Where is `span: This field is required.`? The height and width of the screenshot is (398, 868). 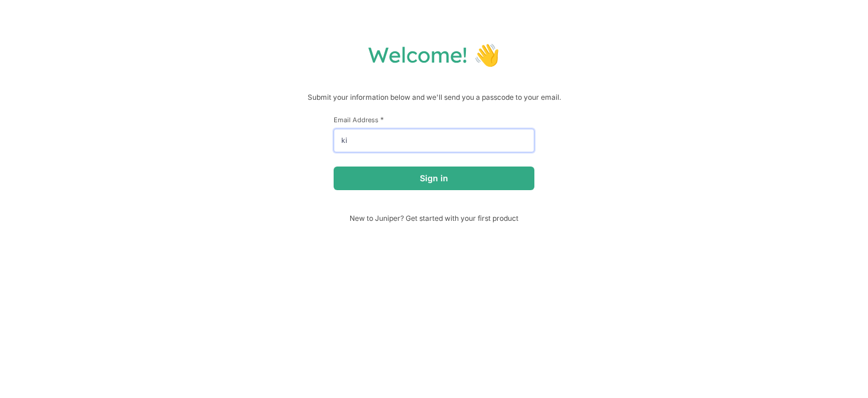 span: This field is required. is located at coordinates (382, 120).